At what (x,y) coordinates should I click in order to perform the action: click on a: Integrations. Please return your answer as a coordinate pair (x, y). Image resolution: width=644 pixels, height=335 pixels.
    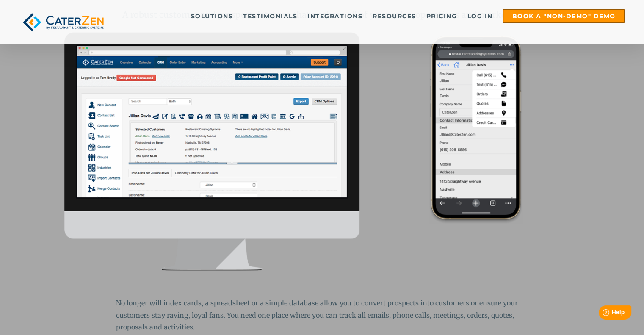
    Looking at the image, I should click on (335, 16).